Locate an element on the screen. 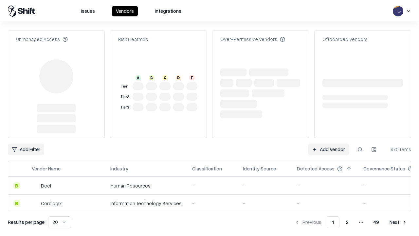 The width and height of the screenshot is (419, 236). button: 49 is located at coordinates (377, 222).